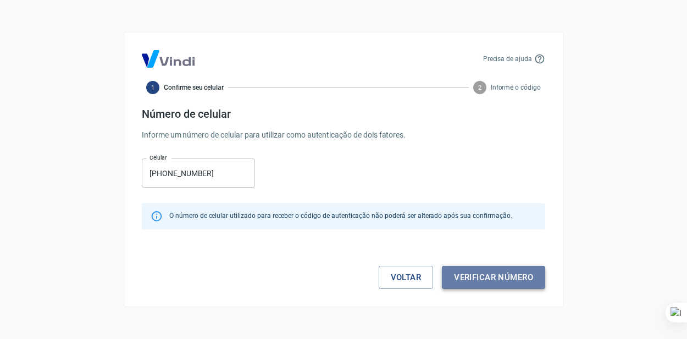  I want to click on span: Confirme seu celular, so click(193, 87).